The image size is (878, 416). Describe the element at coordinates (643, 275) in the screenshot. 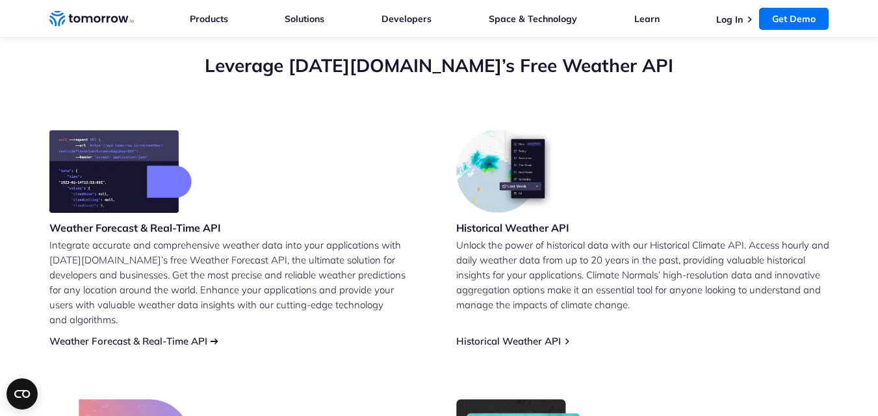

I see `p: Unlock the power of historical data with our Historical Climate API. Access hourly and daily weat...` at that location.